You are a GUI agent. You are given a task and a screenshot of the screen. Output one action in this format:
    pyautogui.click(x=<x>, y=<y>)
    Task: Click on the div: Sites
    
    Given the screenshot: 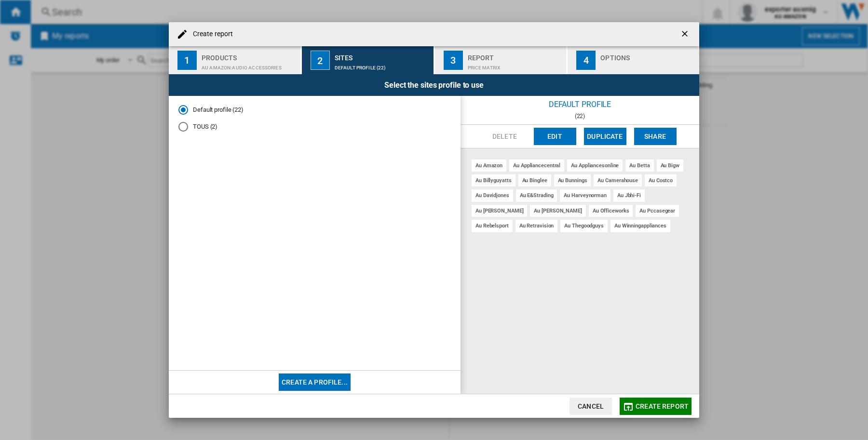 What is the action you would take?
    pyautogui.click(x=382, y=55)
    